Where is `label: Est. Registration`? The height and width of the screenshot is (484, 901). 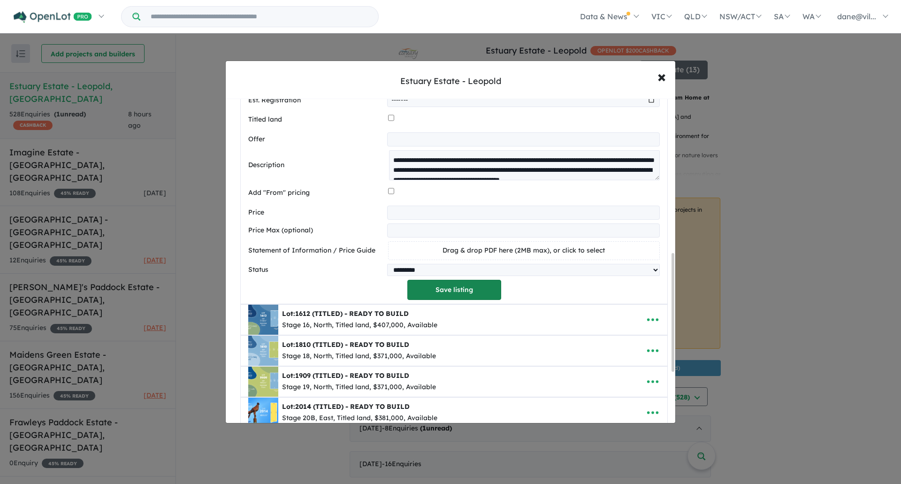
label: Est. Registration is located at coordinates (316, 100).